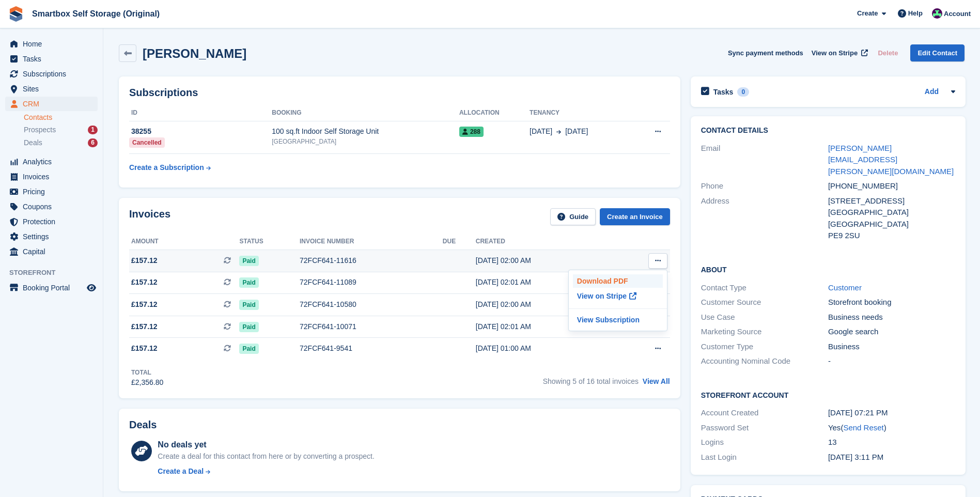 This screenshot has width=980, height=497. What do you see at coordinates (764, 317) in the screenshot?
I see `div: Use Case` at bounding box center [764, 317].